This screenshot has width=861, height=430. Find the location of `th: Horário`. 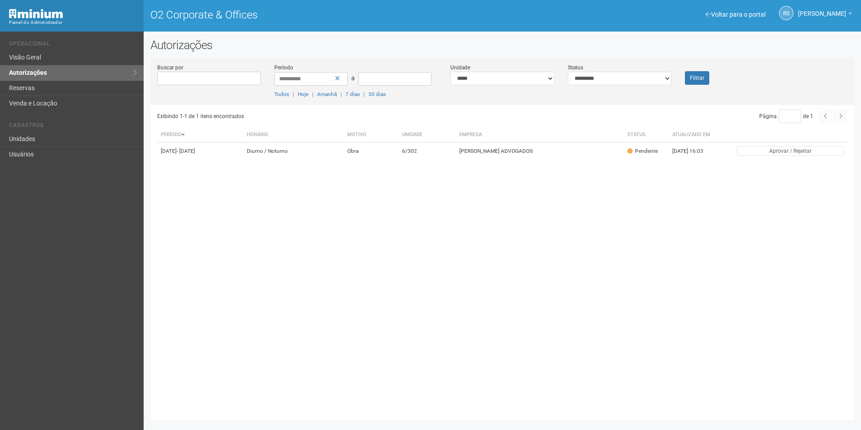

th: Horário is located at coordinates (293, 135).